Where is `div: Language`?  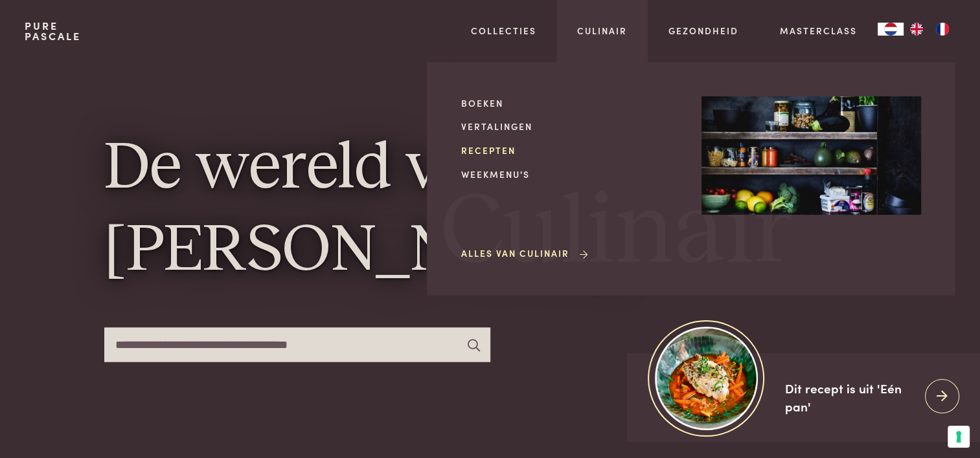
div: Language is located at coordinates (891, 29).